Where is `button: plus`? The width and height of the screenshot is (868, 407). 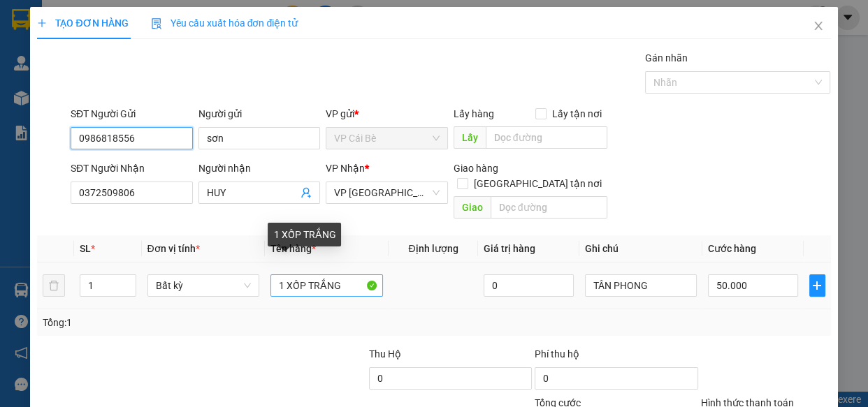
button: plus is located at coordinates (816, 286).